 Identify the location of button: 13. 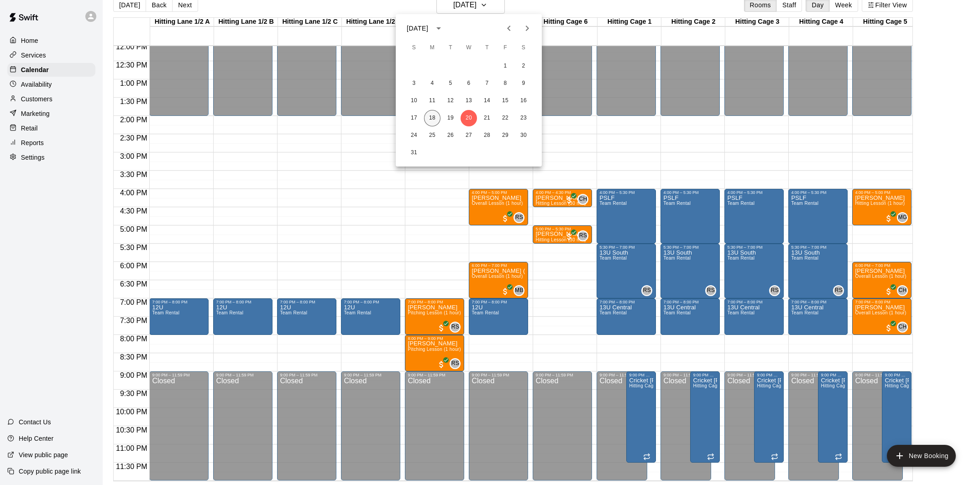
(469, 100).